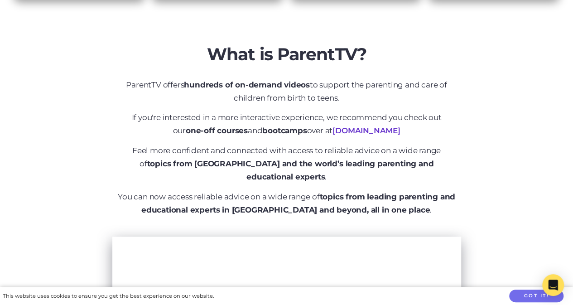 The height and width of the screenshot is (305, 573). What do you see at coordinates (284, 130) in the screenshot?
I see `strong: bootcamps` at bounding box center [284, 130].